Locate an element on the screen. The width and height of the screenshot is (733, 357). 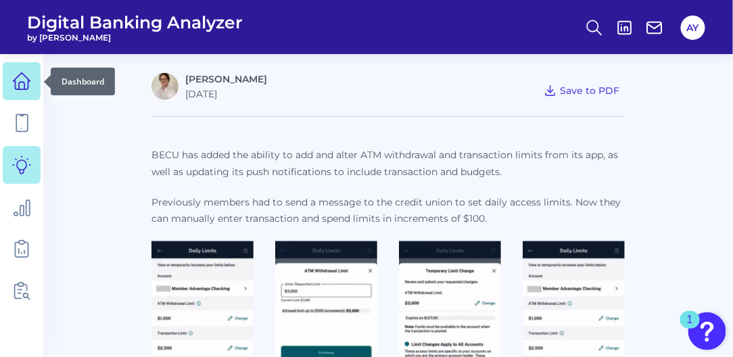
button: Save to PDF is located at coordinates (581, 91).